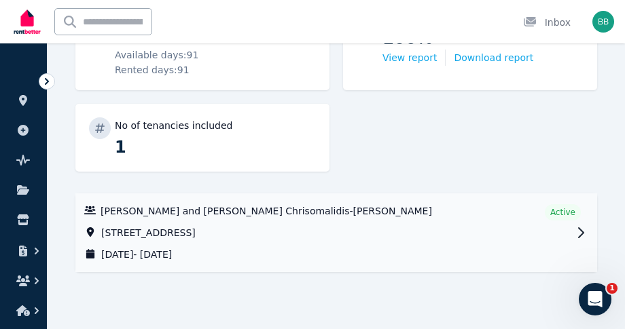 This screenshot has height=329, width=625. I want to click on button: View report, so click(410, 58).